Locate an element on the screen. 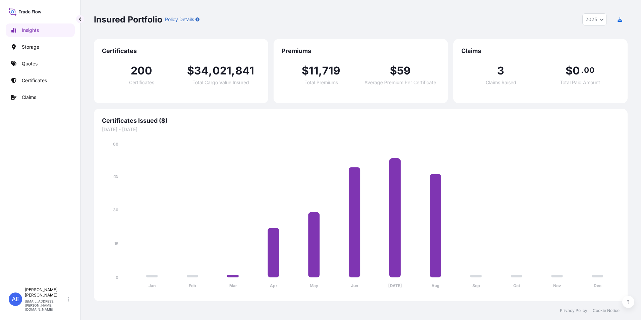 Image resolution: width=641 pixels, height=320 pixels. a: Quotes is located at coordinates (40, 64).